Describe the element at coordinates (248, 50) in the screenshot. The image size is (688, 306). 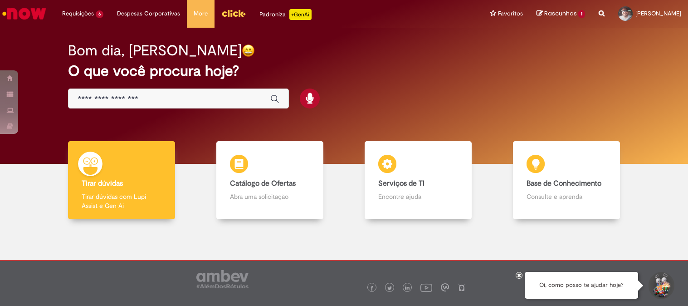
I see `img: happy-face.png` at that location.